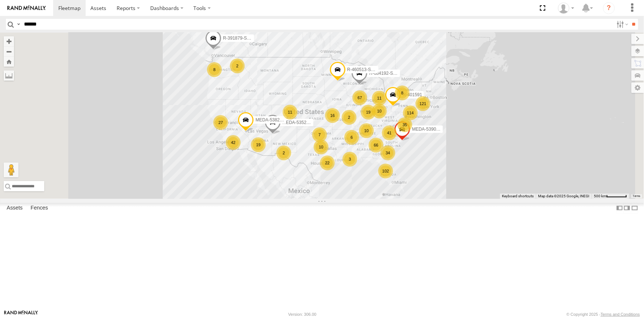  What do you see at coordinates (620, 314) in the screenshot?
I see `a: Terms and Conditions` at bounding box center [620, 314].